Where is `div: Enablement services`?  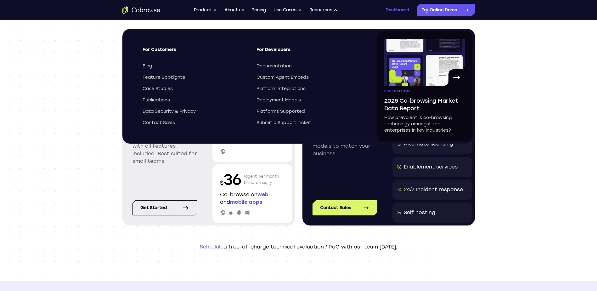
div: Enablement services is located at coordinates (430, 167).